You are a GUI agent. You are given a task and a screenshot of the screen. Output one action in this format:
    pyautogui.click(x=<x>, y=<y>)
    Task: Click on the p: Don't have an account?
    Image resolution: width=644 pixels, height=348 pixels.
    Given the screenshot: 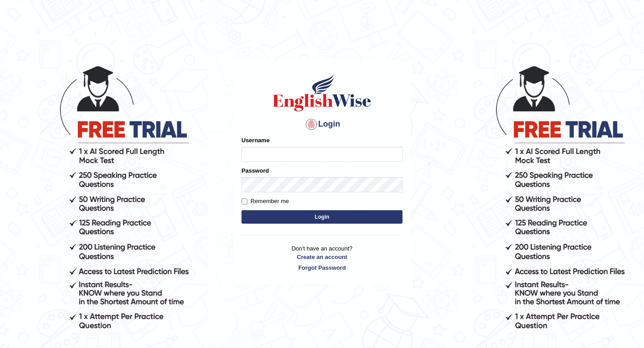 What is the action you would take?
    pyautogui.click(x=322, y=258)
    